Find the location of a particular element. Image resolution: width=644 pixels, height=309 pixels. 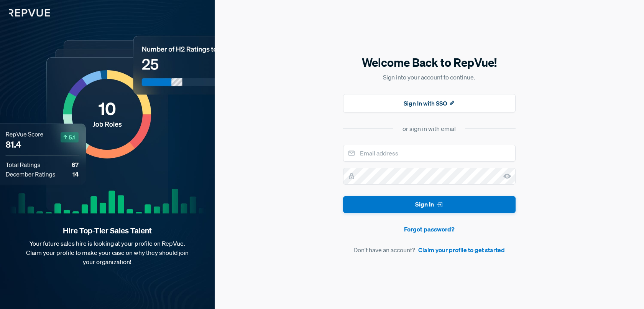

div: or sign in with email is located at coordinates (429, 129).